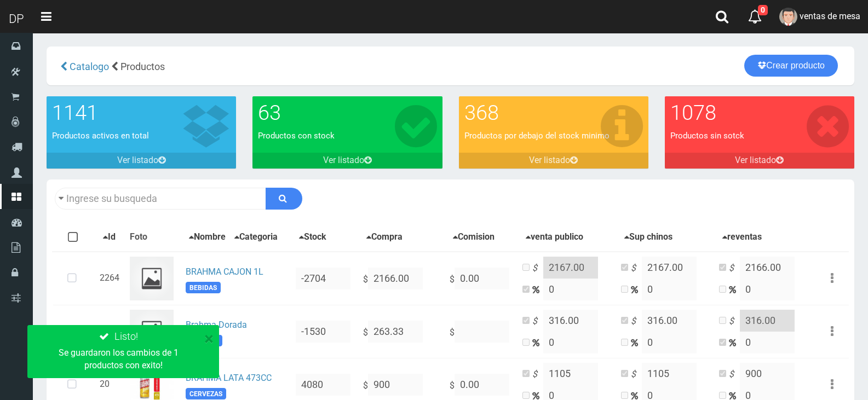  Describe the element at coordinates (228, 378) in the screenshot. I see `a: BRAHMA LATA 473CC` at that location.